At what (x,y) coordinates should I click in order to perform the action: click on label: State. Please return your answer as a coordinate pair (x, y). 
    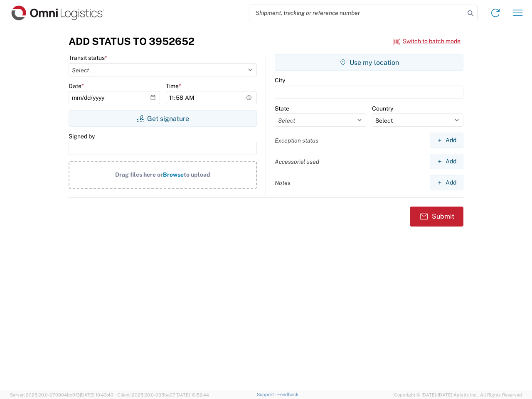
    Looking at the image, I should click on (282, 109).